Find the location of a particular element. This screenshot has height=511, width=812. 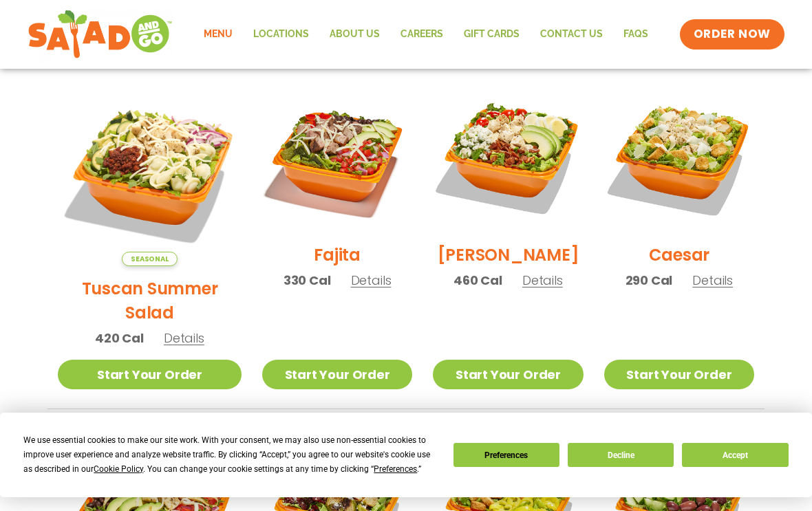

a: ORDER NOW is located at coordinates (732, 34).